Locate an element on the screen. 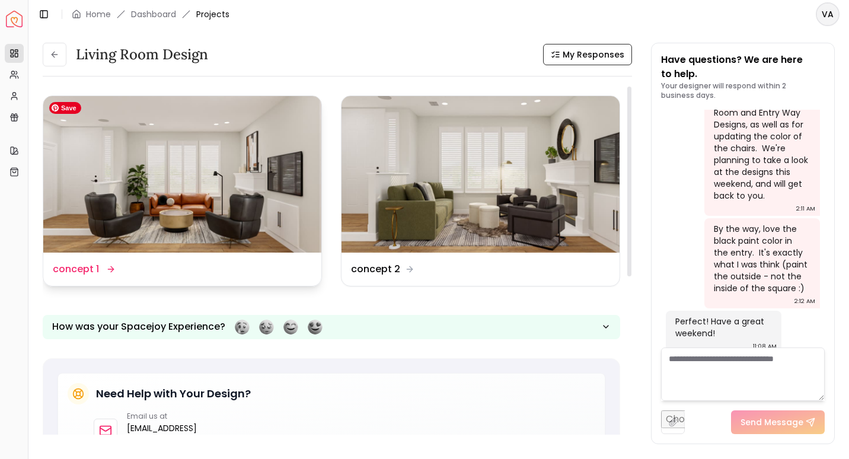 This screenshot has height=459, width=849. p: Email us at is located at coordinates (166, 416).